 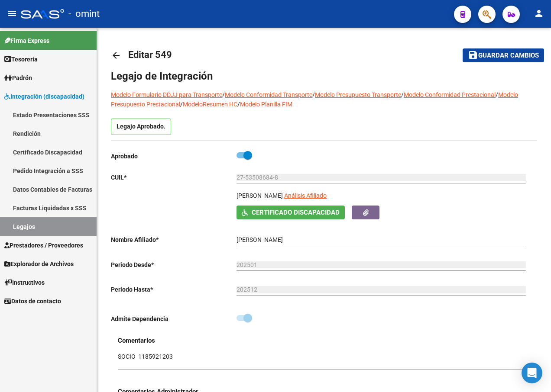 What do you see at coordinates (174, 319) in the screenshot?
I see `p: Admite Dependencia` at bounding box center [174, 319].